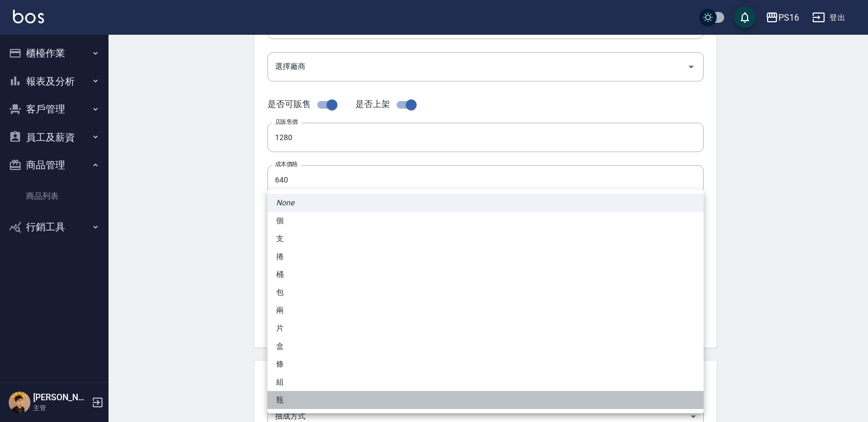 Image resolution: width=868 pixels, height=422 pixels. I want to click on li: 條, so click(485, 364).